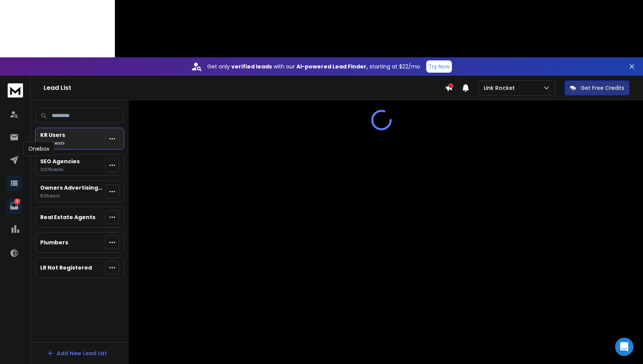 The width and height of the screenshot is (643, 364). Describe the element at coordinates (501, 88) in the screenshot. I see `p: Link Rocket` at that location.